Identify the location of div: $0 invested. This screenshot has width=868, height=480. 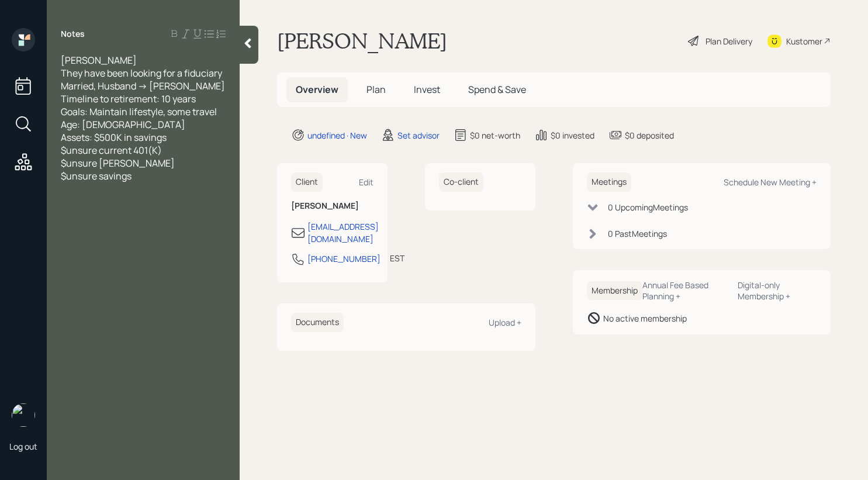
(572, 135).